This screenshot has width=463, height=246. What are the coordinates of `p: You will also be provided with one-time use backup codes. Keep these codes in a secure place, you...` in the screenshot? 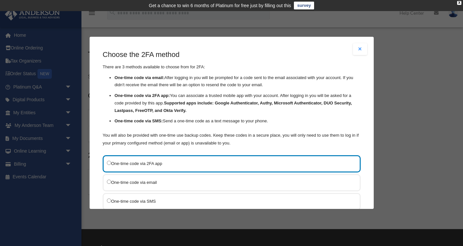 It's located at (232, 139).